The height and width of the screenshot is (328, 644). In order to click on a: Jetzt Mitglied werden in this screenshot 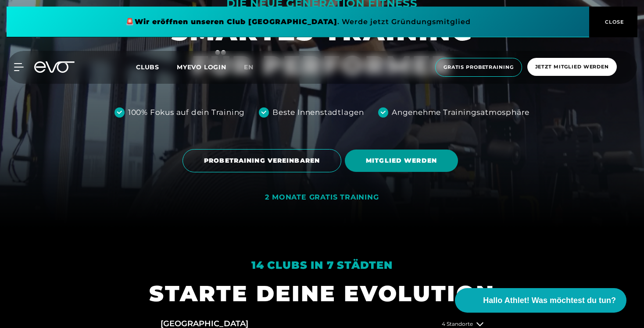, I will do `click(572, 67)`.